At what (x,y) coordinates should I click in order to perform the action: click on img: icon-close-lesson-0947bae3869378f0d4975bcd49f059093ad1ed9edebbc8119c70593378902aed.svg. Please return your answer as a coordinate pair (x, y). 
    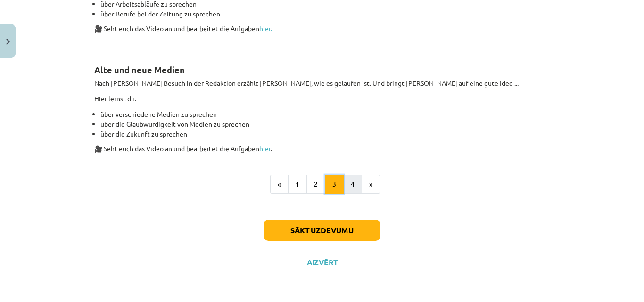
    Looking at the image, I should click on (8, 42).